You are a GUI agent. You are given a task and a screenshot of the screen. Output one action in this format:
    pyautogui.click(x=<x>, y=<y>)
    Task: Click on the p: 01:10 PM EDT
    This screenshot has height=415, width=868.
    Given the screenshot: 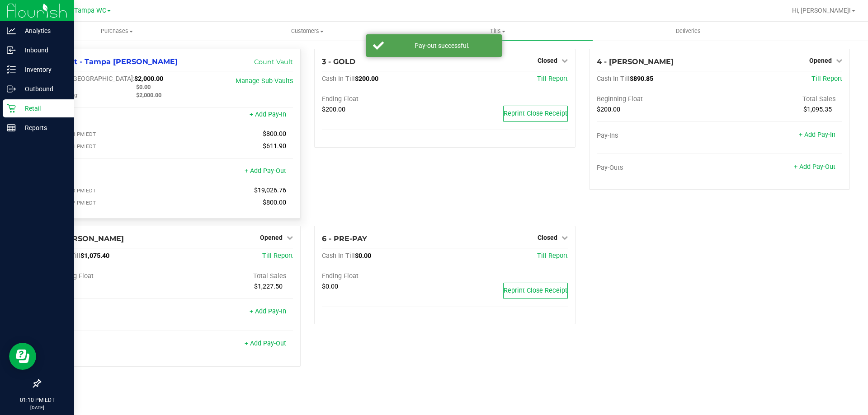 What is the action you would take?
    pyautogui.click(x=37, y=400)
    